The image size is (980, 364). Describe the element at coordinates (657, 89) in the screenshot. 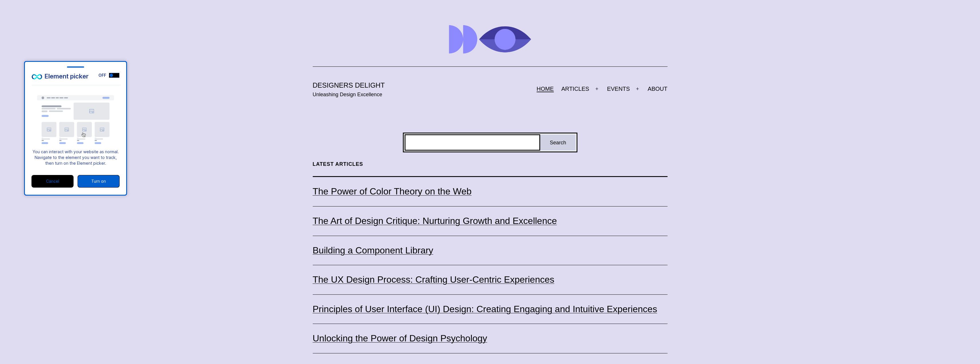

I see `a: ABOUT` at that location.